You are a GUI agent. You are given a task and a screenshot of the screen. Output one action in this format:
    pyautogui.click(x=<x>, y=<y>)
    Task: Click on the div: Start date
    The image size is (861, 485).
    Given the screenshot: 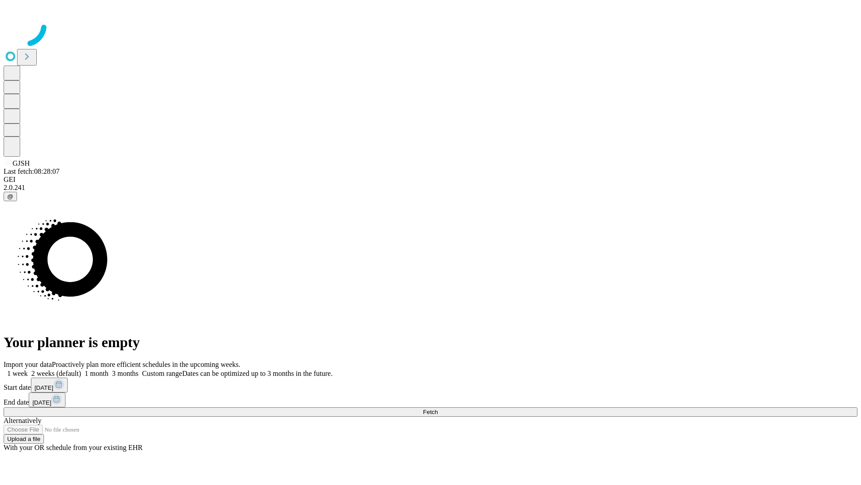 What is the action you would take?
    pyautogui.click(x=431, y=385)
    